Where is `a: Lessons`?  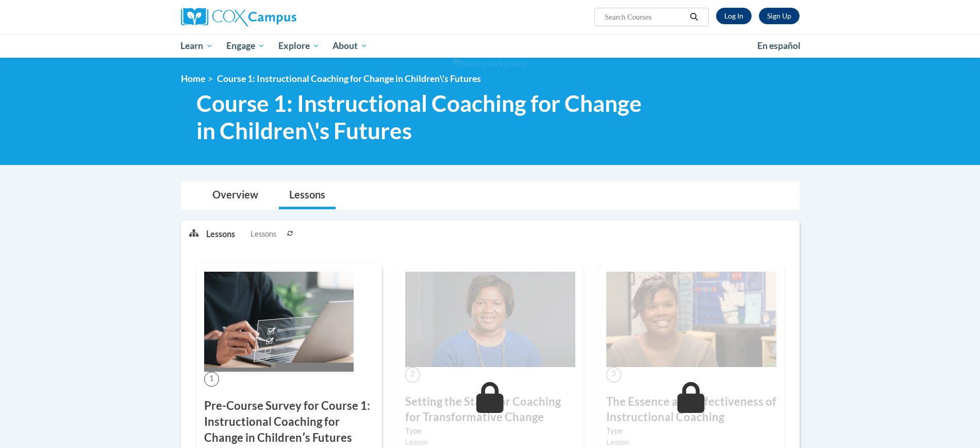
a: Lessons is located at coordinates (307, 196).